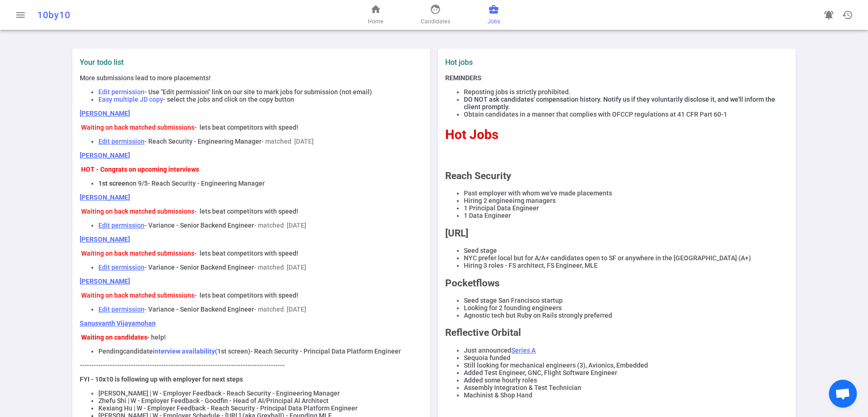 Image resolution: width=868 pixels, height=417 pixels. Describe the element at coordinates (626, 251) in the screenshot. I see `li: Seed stage` at that location.